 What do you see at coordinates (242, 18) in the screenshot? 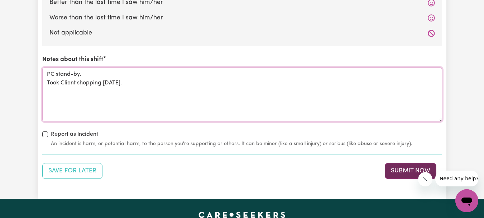
I see `label: Worse than the last time I saw him/her` at bounding box center [242, 18].